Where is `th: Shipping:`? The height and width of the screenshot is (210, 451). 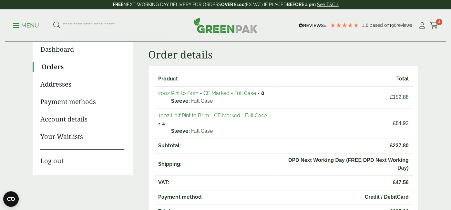
th: Shipping: is located at coordinates (215, 164).